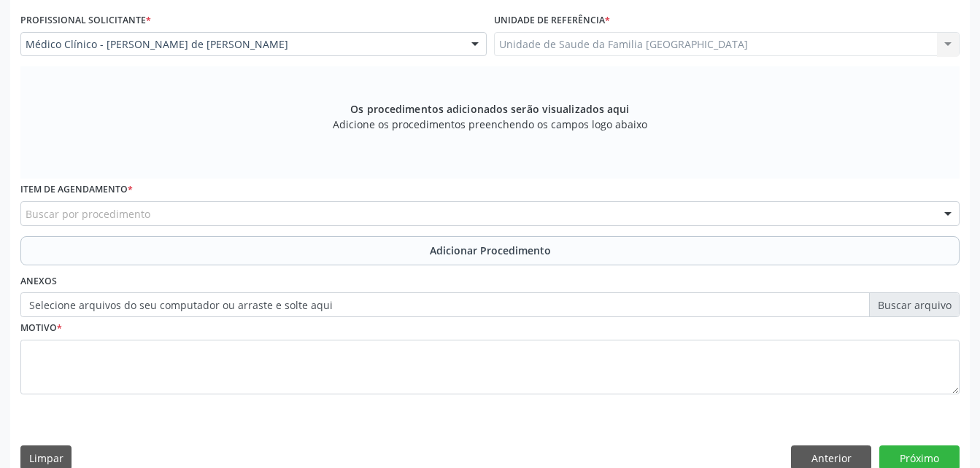 The width and height of the screenshot is (980, 468). What do you see at coordinates (490, 250) in the screenshot?
I see `span: Adicionar Procedimento` at bounding box center [490, 250].